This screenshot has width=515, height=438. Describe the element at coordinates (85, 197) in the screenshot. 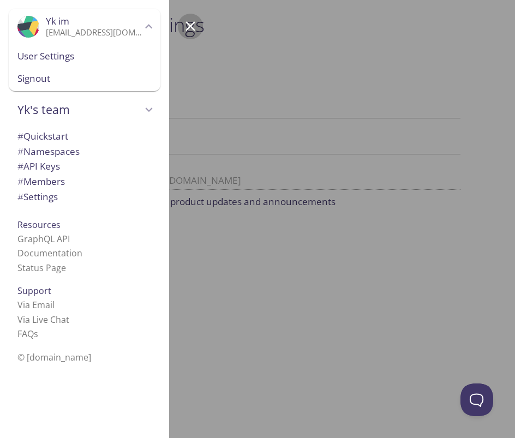

I see `div: Team Settings` at that location.